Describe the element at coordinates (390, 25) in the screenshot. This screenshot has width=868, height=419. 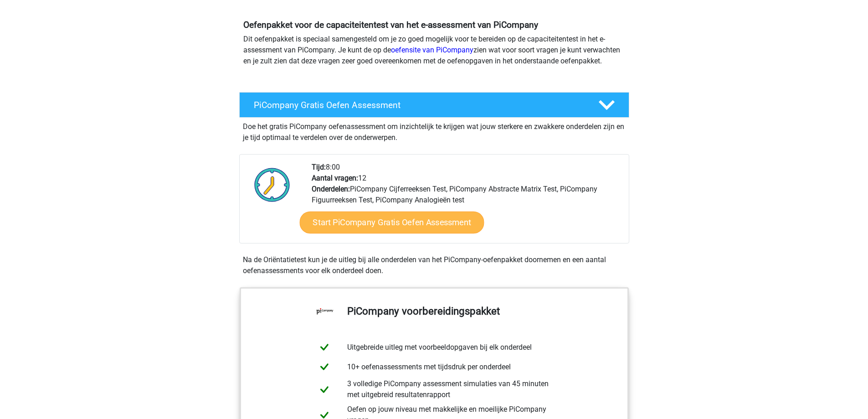
I see `b: Oefenpakket voor de capaciteitentest van het e-assessment van PiCompany` at that location.